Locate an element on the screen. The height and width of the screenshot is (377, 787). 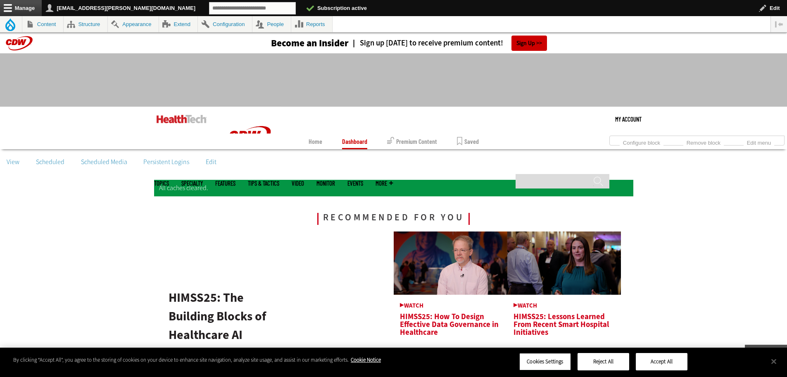
span: Topics is located at coordinates (161, 183).